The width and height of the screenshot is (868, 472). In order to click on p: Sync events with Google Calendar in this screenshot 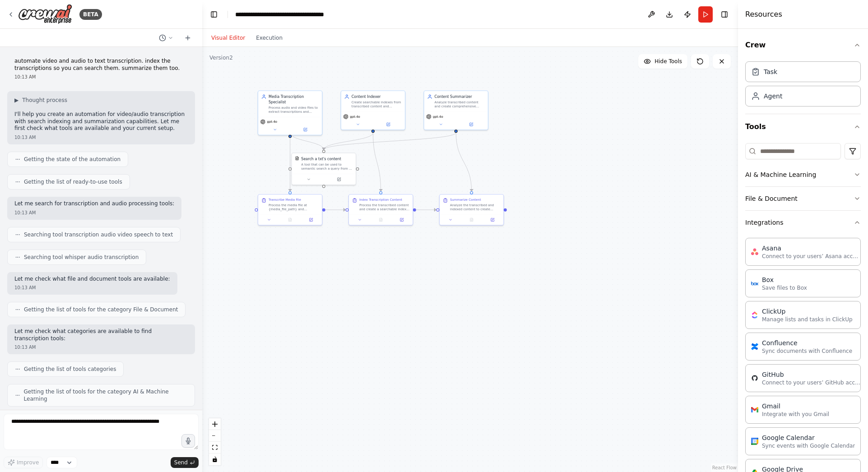, I will do `click(808, 446)`.